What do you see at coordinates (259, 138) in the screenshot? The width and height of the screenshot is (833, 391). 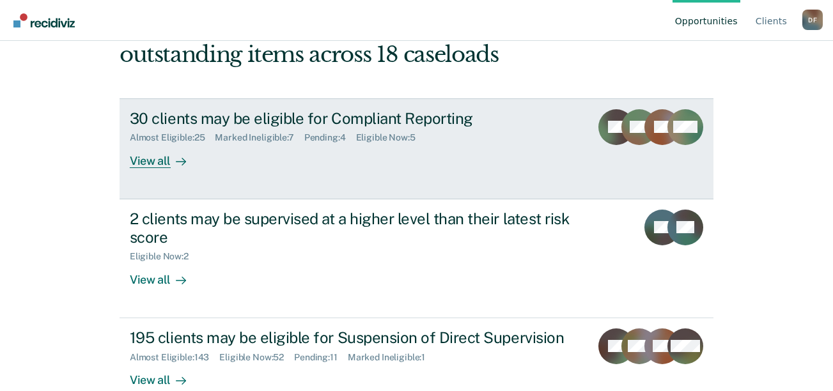 I see `div: Marked Ineligible : 7` at bounding box center [259, 138].